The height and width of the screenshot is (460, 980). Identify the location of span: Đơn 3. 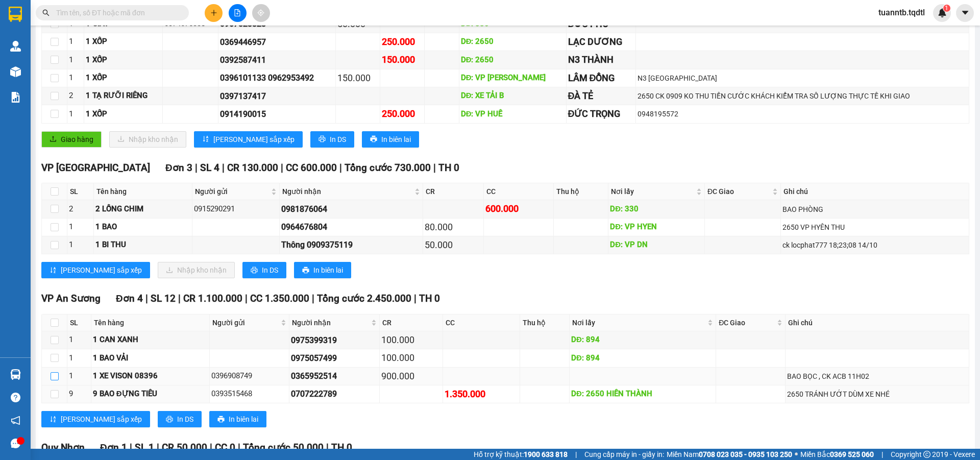
(179, 168).